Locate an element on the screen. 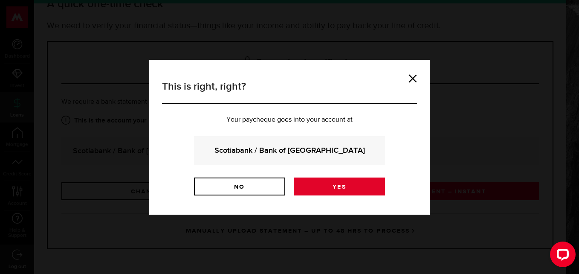 This screenshot has height=274, width=579. a: No is located at coordinates (240, 186).